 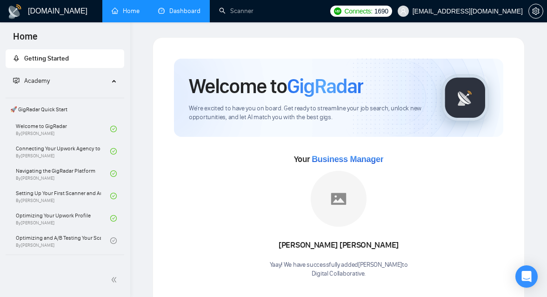 What do you see at coordinates (338, 11) in the screenshot?
I see `img: upwork-logo.png` at bounding box center [338, 11].